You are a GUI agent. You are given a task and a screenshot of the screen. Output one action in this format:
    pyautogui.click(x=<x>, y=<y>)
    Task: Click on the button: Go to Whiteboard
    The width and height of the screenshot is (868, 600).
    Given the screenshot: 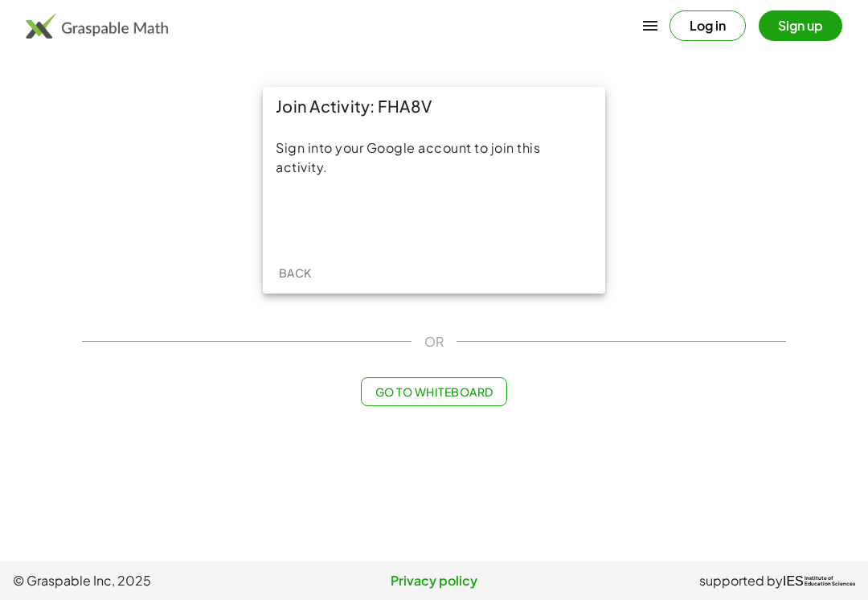 What is the action you would take?
    pyautogui.click(x=433, y=392)
    